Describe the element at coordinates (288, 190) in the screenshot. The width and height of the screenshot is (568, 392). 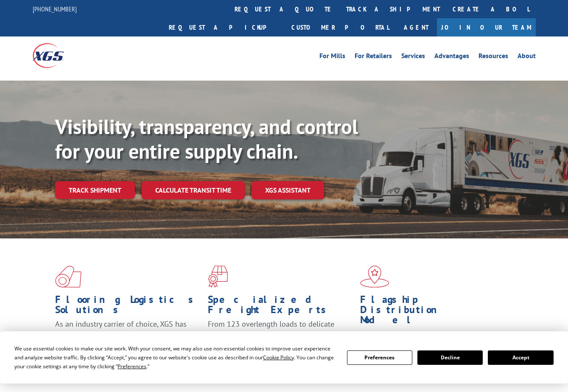
I see `a: XGS ASSISTANT` at that location.